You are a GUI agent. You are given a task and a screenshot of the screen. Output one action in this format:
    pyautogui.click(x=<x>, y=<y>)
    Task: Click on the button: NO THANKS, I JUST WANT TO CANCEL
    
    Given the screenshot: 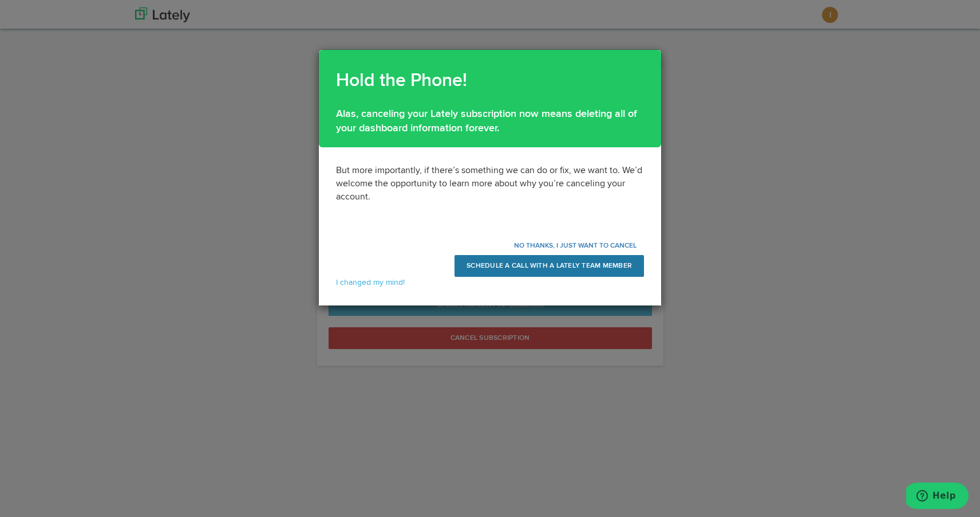 What is the action you would take?
    pyautogui.click(x=576, y=246)
    